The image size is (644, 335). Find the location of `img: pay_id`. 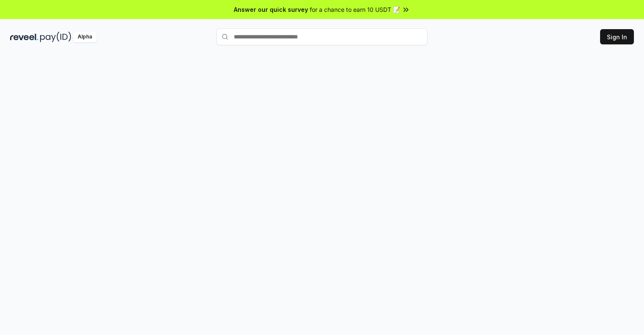

img: pay_id is located at coordinates (56, 37).